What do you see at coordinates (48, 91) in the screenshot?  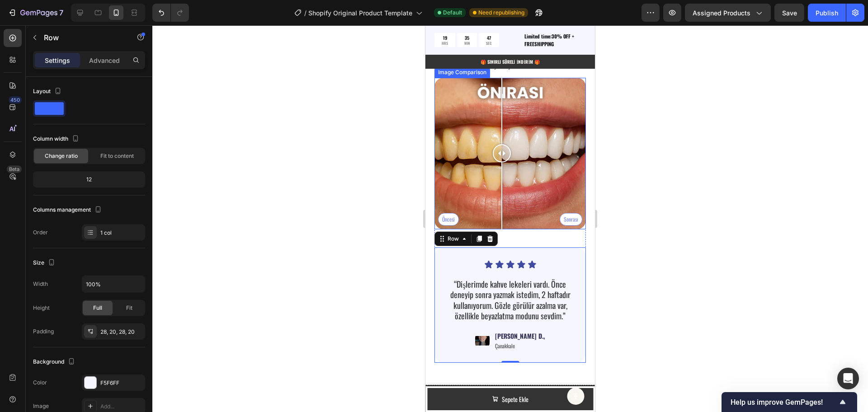 I see `div: Layout` at bounding box center [48, 91].